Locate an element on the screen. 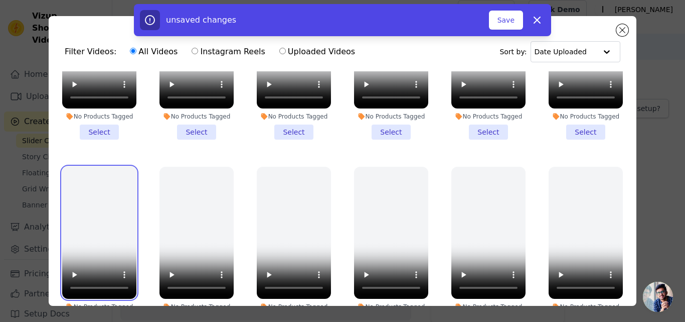  div: Open chat is located at coordinates (658, 296).